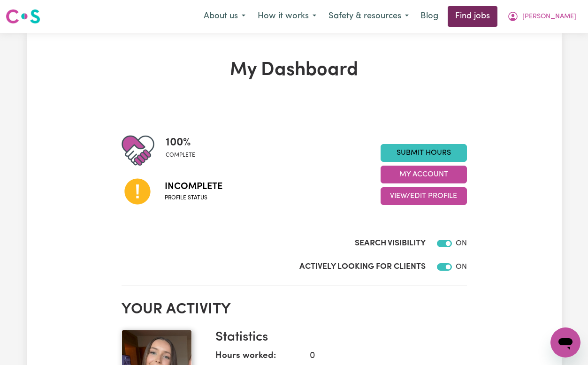 The height and width of the screenshot is (365, 588). What do you see at coordinates (23, 16) in the screenshot?
I see `img: Careseekers logo` at bounding box center [23, 16].